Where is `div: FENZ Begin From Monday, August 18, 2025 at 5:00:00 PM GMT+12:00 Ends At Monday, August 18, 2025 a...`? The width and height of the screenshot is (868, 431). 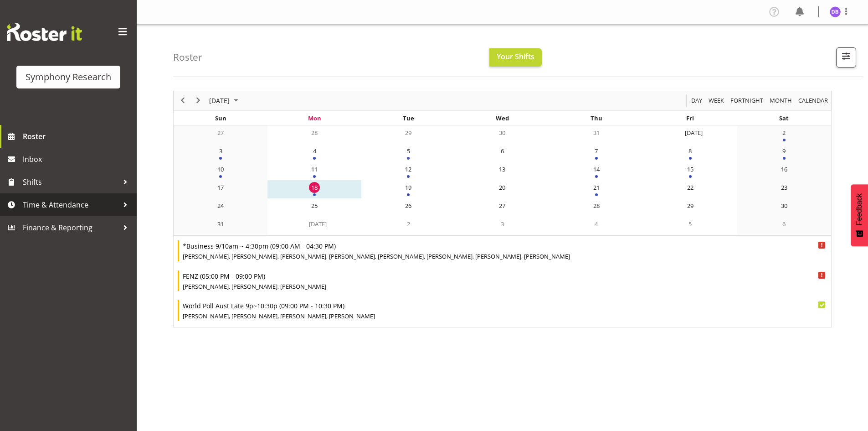 div: FENZ Begin From Monday, August 18, 2025 at 5:00:00 PM GMT+12:00 Ends At Monday, August 18, 2025 a... is located at coordinates (502, 281).